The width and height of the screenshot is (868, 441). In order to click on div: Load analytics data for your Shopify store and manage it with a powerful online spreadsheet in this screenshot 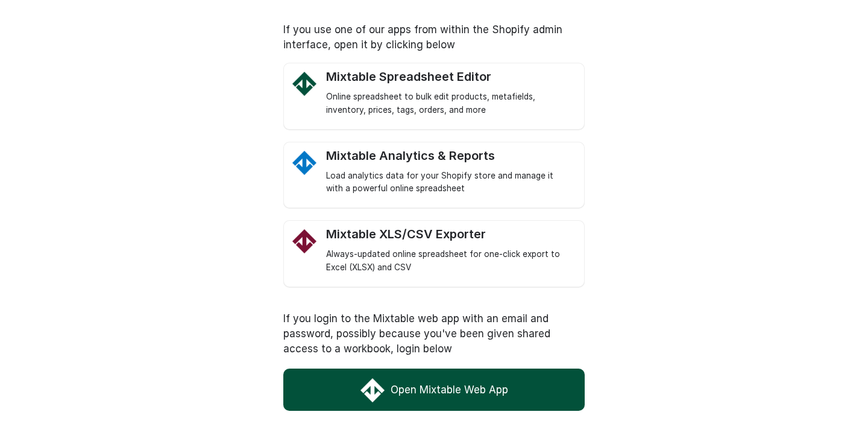, I will do `click(449, 183)`.